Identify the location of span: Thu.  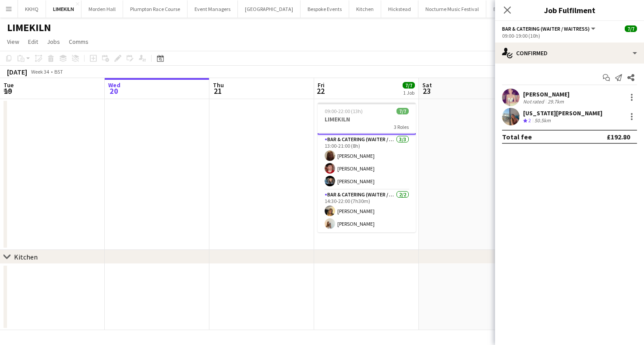
(218, 85).